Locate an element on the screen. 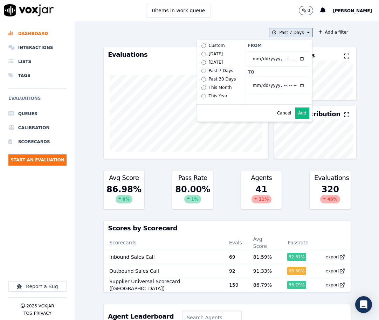 Image resolution: width=379 pixels, height=320 pixels. td: 92 is located at coordinates (235, 271).